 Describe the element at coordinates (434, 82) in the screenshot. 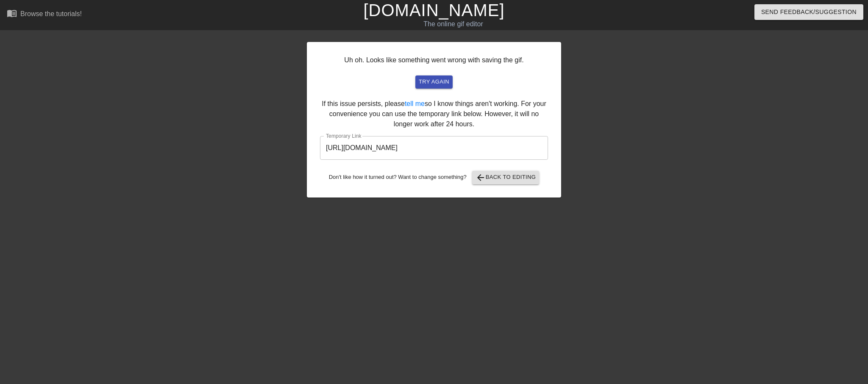

I see `span: try again` at that location.